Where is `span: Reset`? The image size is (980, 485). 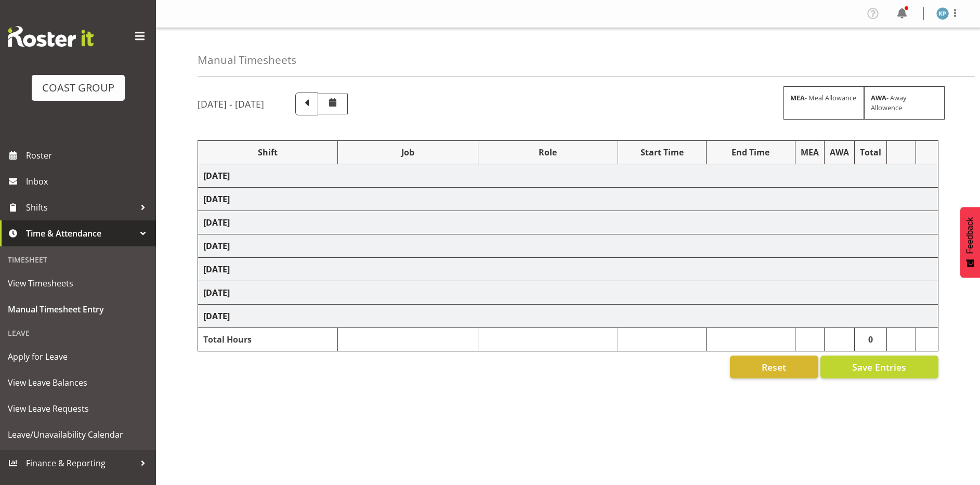 span: Reset is located at coordinates (774, 367).